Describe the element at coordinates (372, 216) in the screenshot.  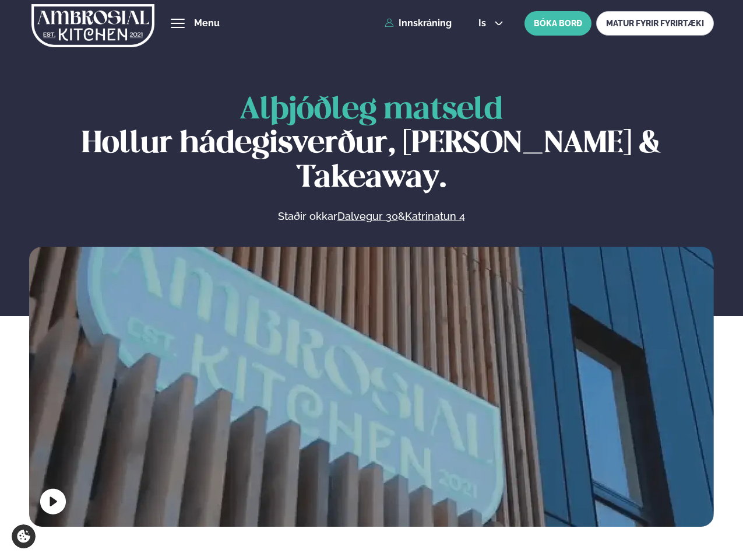
I see `p: Staðir okkar &` at that location.